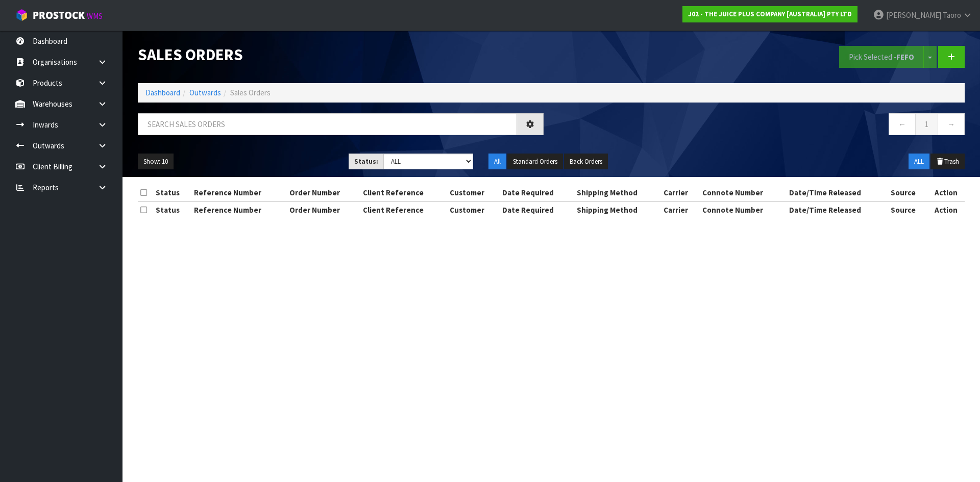 Image resolution: width=980 pixels, height=482 pixels. I want to click on strong: FEFO, so click(905, 57).